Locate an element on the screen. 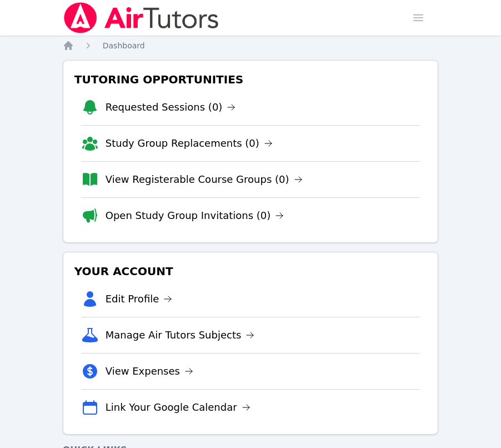  a: View Registerable Course Groups (0) is located at coordinates (204, 180).